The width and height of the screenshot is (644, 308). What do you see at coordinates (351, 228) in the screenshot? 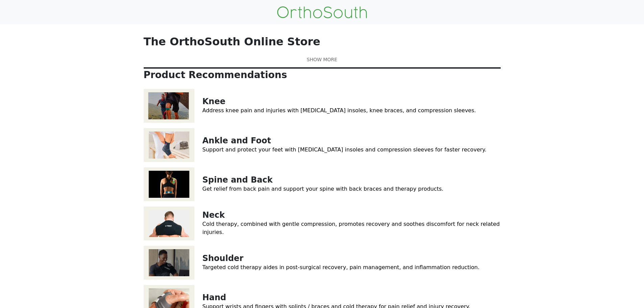
I see `a: Cold therapy, combined with gentle compression, promotes recovery and soothes discomfort for neck...` at bounding box center [351, 228].